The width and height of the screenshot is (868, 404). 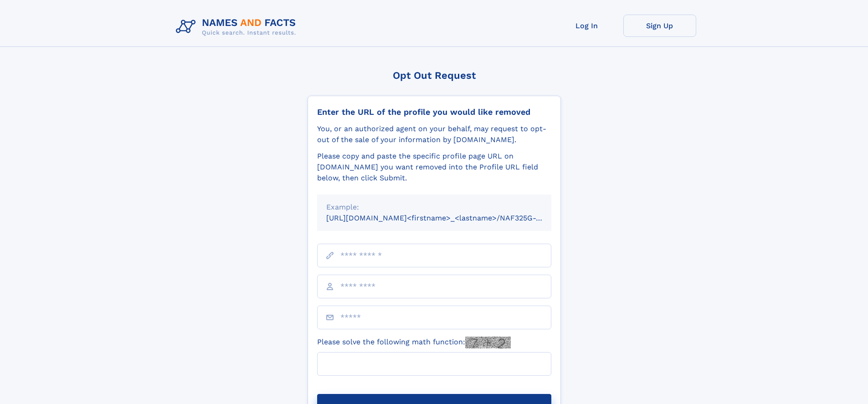 I want to click on label: Please solve the following math function:, so click(x=414, y=343).